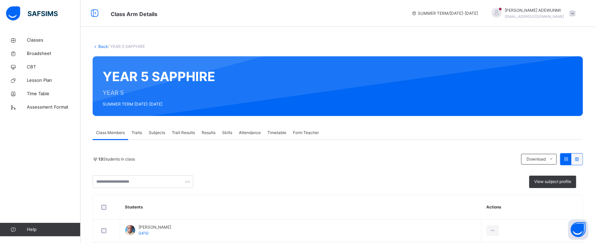 The width and height of the screenshot is (595, 243). What do you see at coordinates (101, 159) in the screenshot?
I see `b: 13` at bounding box center [101, 159].